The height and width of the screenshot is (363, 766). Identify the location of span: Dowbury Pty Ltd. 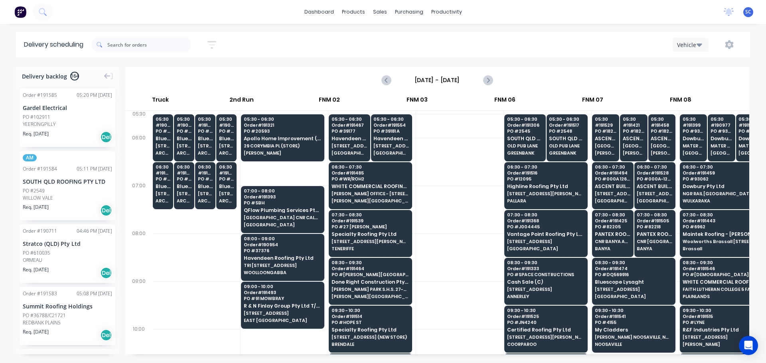
(721, 138).